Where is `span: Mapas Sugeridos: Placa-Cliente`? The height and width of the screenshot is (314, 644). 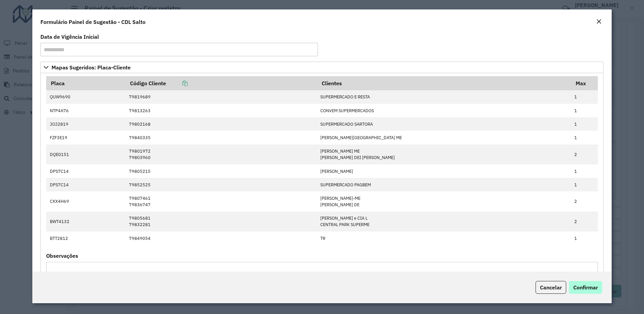
span: Mapas Sugeridos: Placa-Cliente is located at coordinates (91, 68).